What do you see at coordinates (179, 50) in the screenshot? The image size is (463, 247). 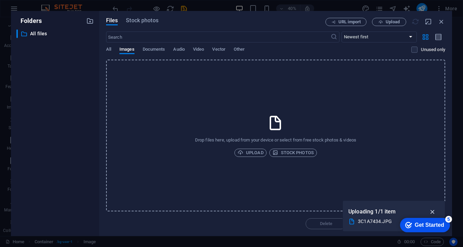 I see `span: Audio` at bounding box center [179, 50].